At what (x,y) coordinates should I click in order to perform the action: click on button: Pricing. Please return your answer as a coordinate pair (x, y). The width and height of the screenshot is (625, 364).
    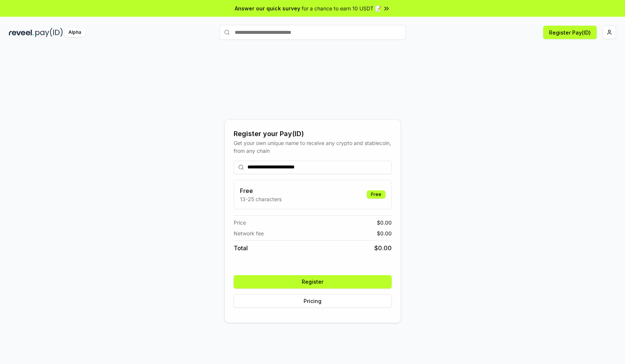
    Looking at the image, I should click on (313, 301).